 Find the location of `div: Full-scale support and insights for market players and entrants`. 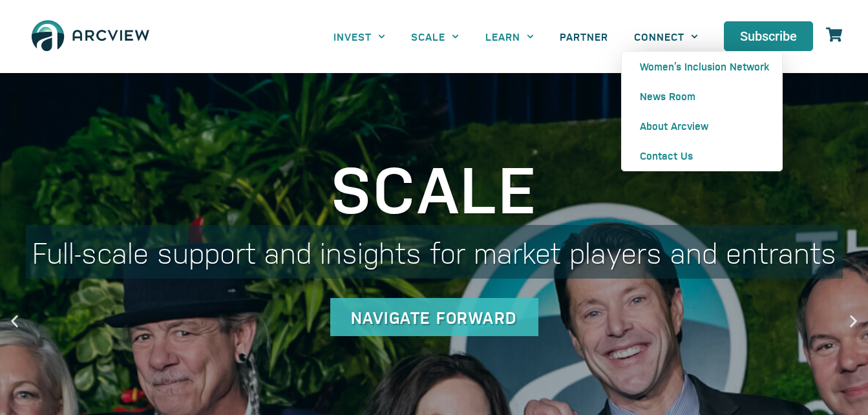

div: Full-scale support and insights for market players and entrants is located at coordinates (434, 252).